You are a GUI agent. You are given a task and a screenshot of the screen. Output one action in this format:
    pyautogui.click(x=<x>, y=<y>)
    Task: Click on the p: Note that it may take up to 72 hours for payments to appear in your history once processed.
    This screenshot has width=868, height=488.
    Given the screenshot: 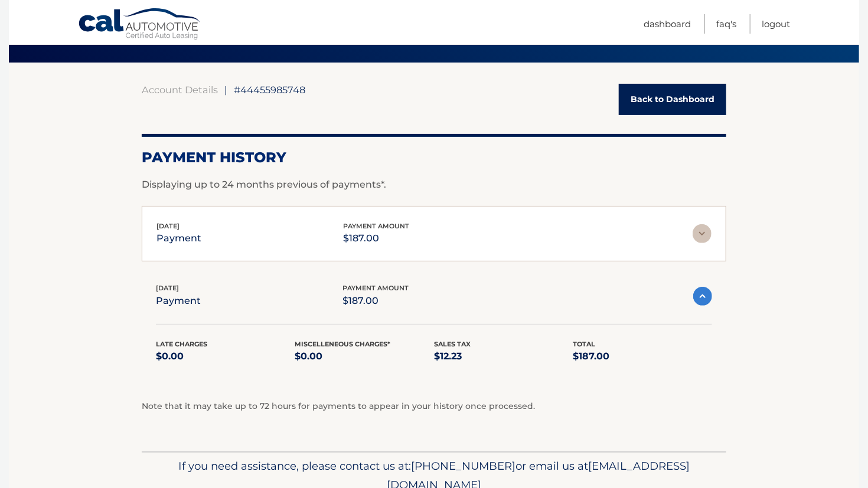 What is the action you would take?
    pyautogui.click(x=434, y=407)
    